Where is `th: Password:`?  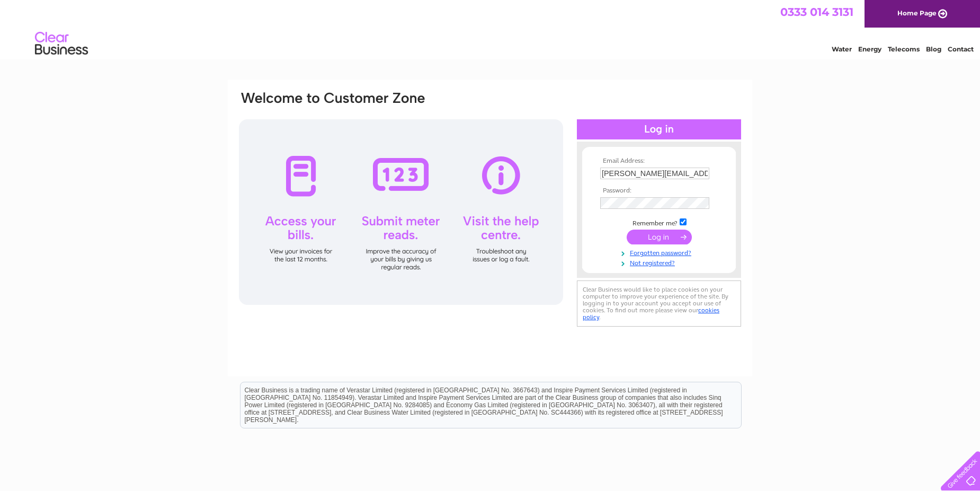 th: Password: is located at coordinates (659, 191).